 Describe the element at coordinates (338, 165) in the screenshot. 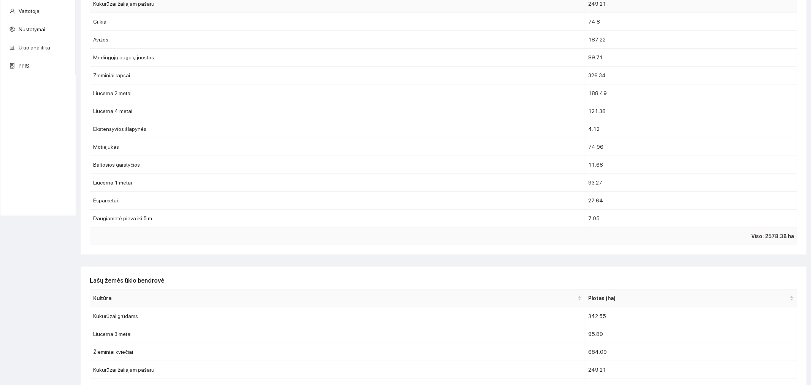

I see `td: Baltosios garstyčios` at that location.